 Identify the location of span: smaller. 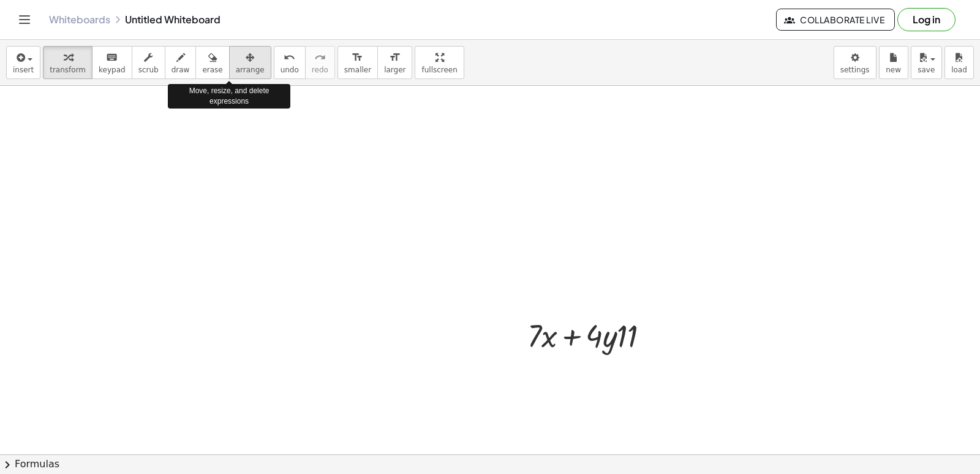
(358, 70).